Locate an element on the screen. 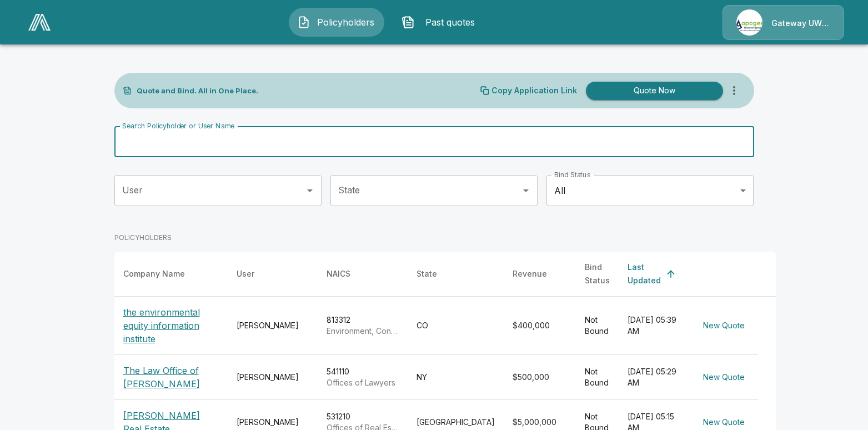  a: Past quotes IconPast quotes is located at coordinates (441, 22).